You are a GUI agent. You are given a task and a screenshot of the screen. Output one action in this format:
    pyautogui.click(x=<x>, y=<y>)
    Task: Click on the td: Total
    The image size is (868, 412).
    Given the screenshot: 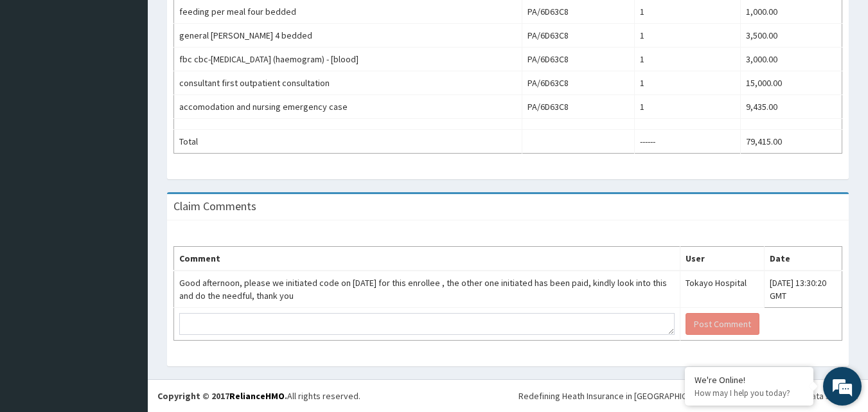 What is the action you would take?
    pyautogui.click(x=348, y=141)
    